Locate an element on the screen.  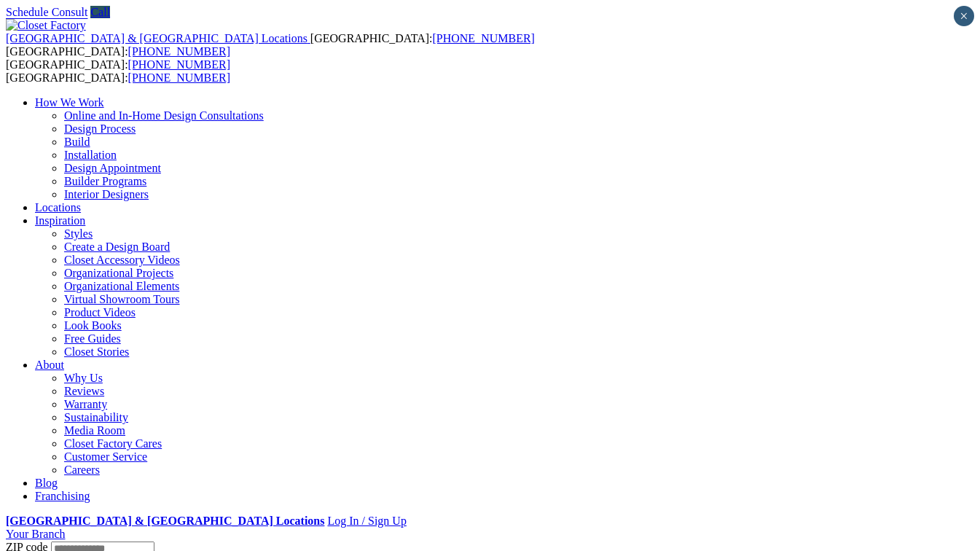
a: About is located at coordinates (49, 364).